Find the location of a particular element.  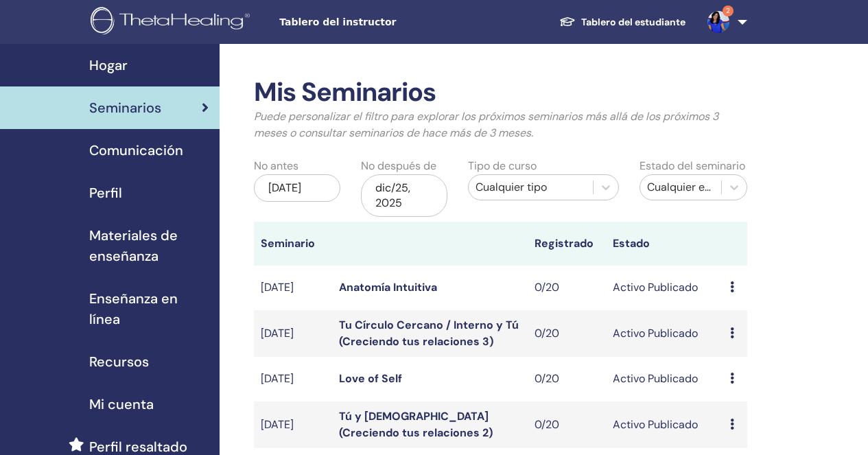

span: 2 is located at coordinates (728, 11).